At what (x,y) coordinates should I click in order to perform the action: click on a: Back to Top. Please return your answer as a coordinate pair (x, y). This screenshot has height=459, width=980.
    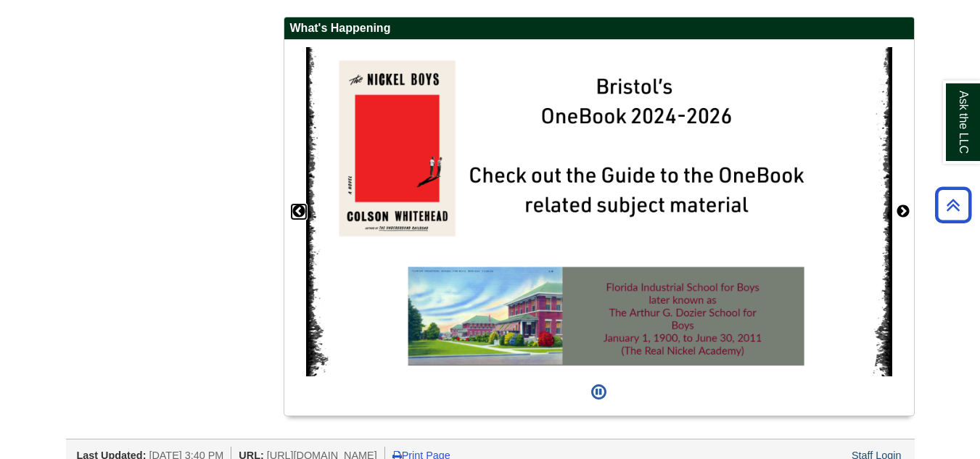
    Looking at the image, I should click on (953, 204).